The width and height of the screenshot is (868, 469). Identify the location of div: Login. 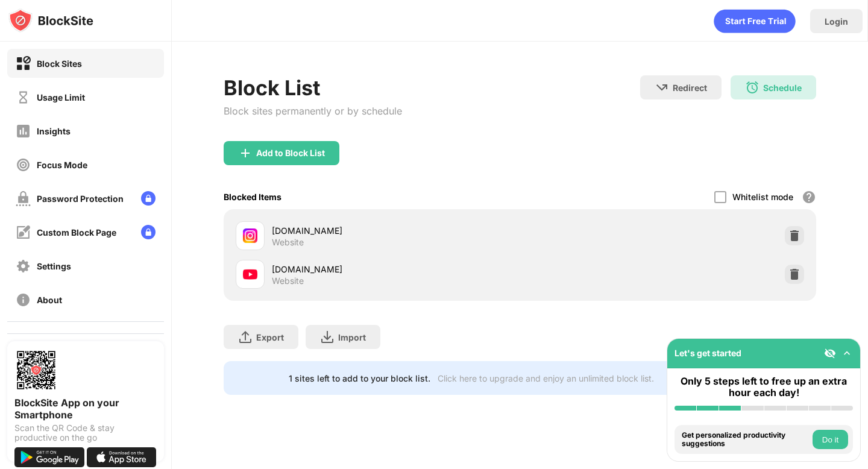
(837, 21).